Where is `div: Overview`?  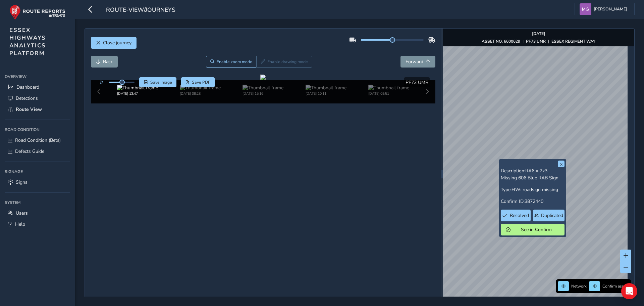
div: Overview is located at coordinates (37, 76).